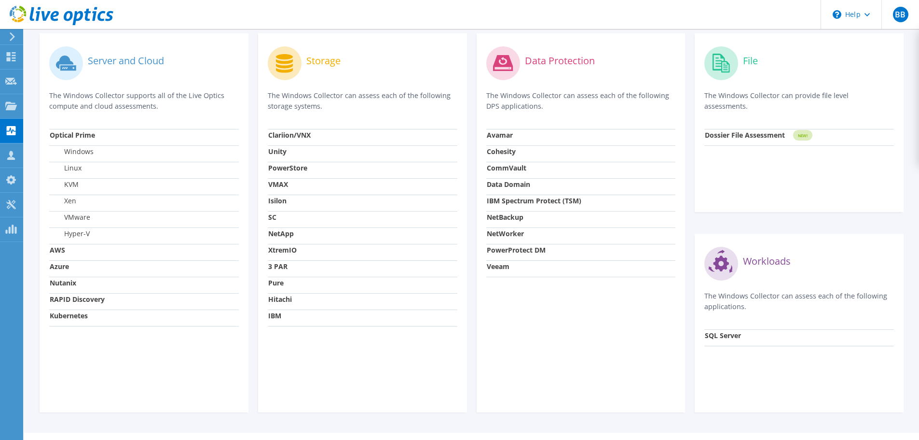  I want to click on label: Xen, so click(63, 201).